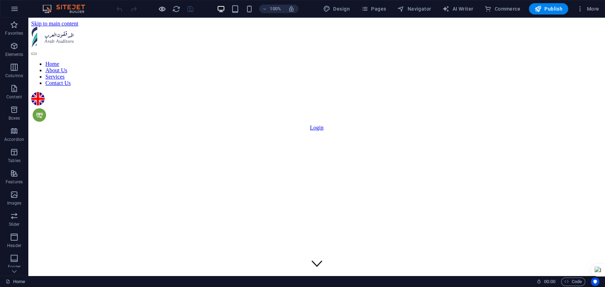 Image resolution: width=605 pixels, height=287 pixels. What do you see at coordinates (14, 97) in the screenshot?
I see `p: Content` at bounding box center [14, 97].